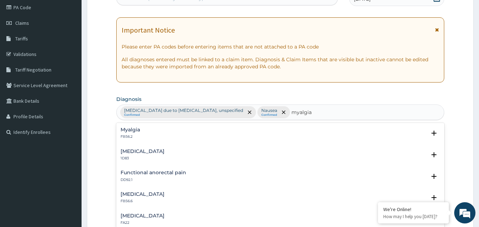 The image size is (479, 227). What do you see at coordinates (129, 99) in the screenshot?
I see `label: Diagnosis` at bounding box center [129, 99].